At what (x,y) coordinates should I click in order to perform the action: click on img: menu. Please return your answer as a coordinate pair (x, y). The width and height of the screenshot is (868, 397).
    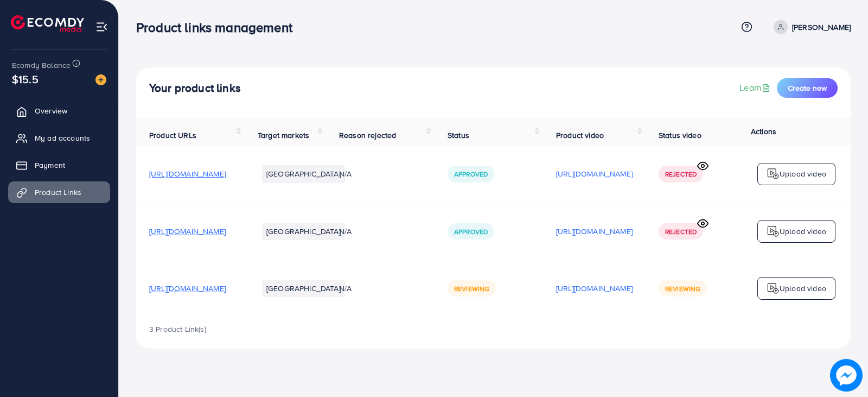
    Looking at the image, I should click on (101, 27).